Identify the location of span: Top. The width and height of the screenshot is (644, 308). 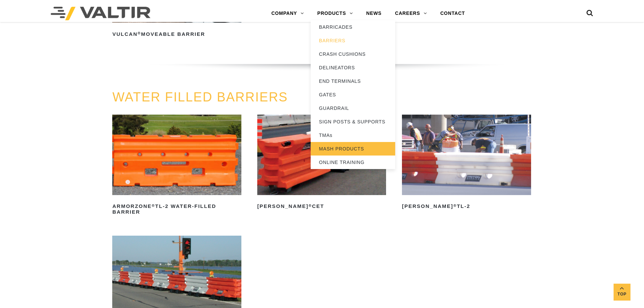
(622, 294).